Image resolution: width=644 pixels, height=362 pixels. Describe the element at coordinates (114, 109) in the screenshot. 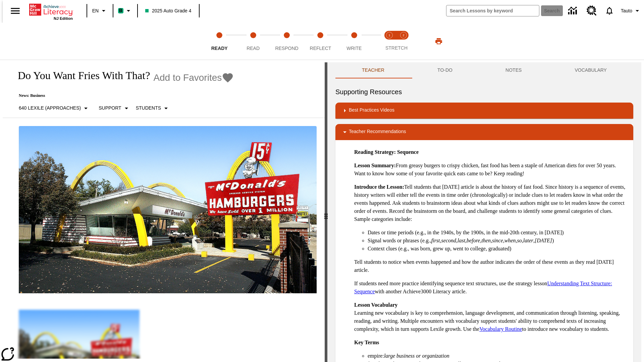

I see `button: Scaffolds, Support` at that location.